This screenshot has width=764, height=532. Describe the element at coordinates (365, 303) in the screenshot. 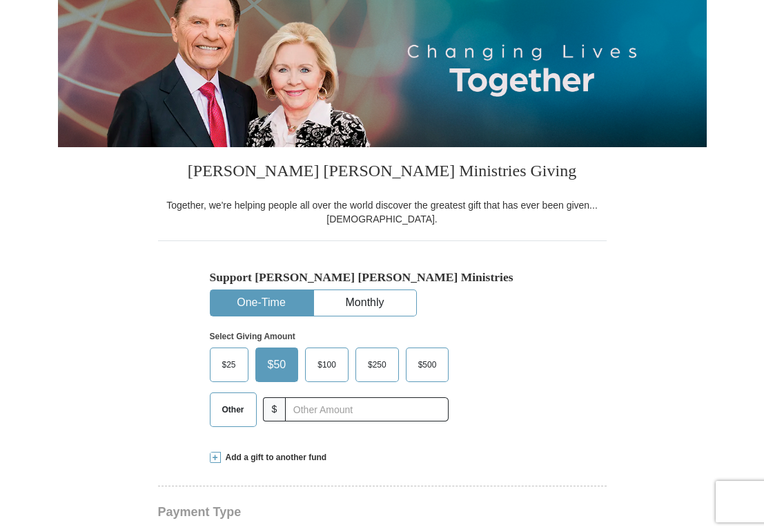

I see `button: Monthly` at that location.